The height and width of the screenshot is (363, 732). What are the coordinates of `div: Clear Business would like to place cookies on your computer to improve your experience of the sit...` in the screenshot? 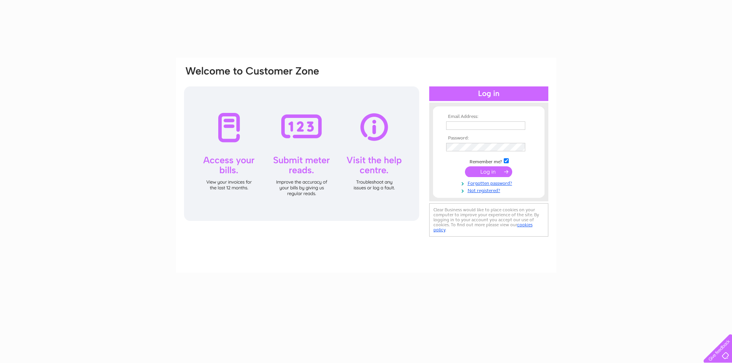 It's located at (488, 220).